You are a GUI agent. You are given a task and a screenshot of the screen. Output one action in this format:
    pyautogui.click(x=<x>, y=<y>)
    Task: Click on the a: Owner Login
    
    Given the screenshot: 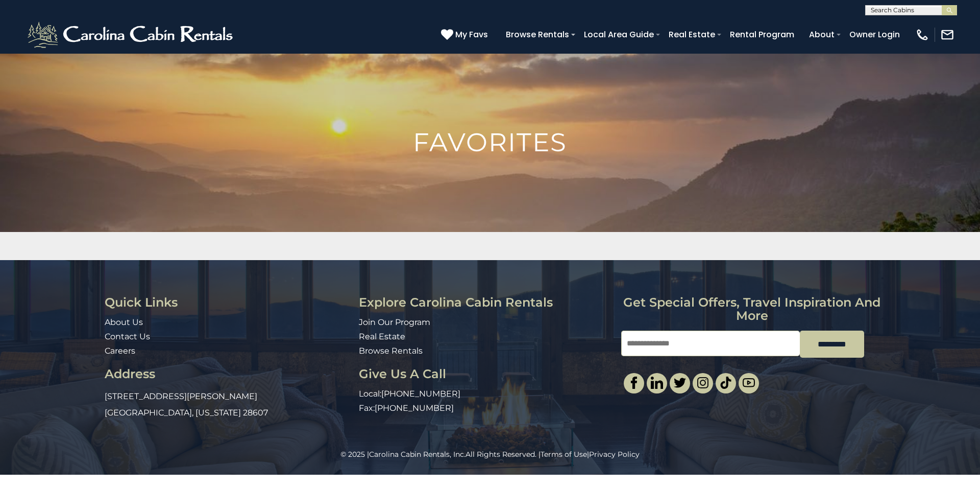 What is the action you would take?
    pyautogui.click(x=875, y=34)
    